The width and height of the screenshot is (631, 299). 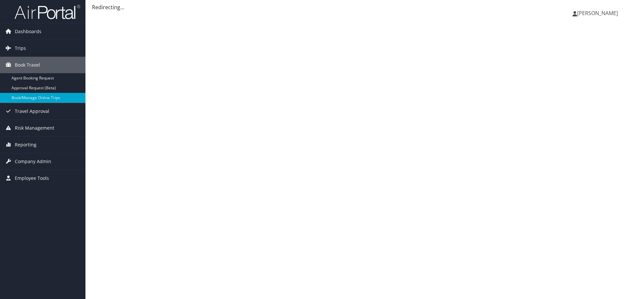 What do you see at coordinates (20, 48) in the screenshot?
I see `span: Trips` at bounding box center [20, 48].